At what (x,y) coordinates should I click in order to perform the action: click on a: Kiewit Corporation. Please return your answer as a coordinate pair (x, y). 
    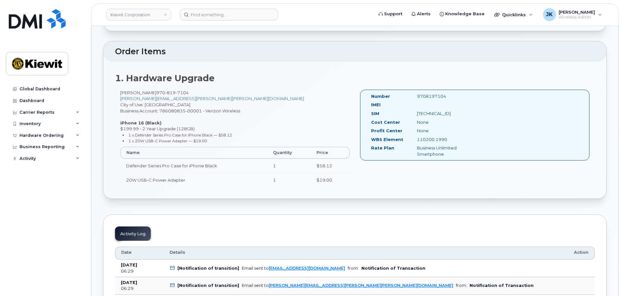
    Looking at the image, I should click on (139, 15).